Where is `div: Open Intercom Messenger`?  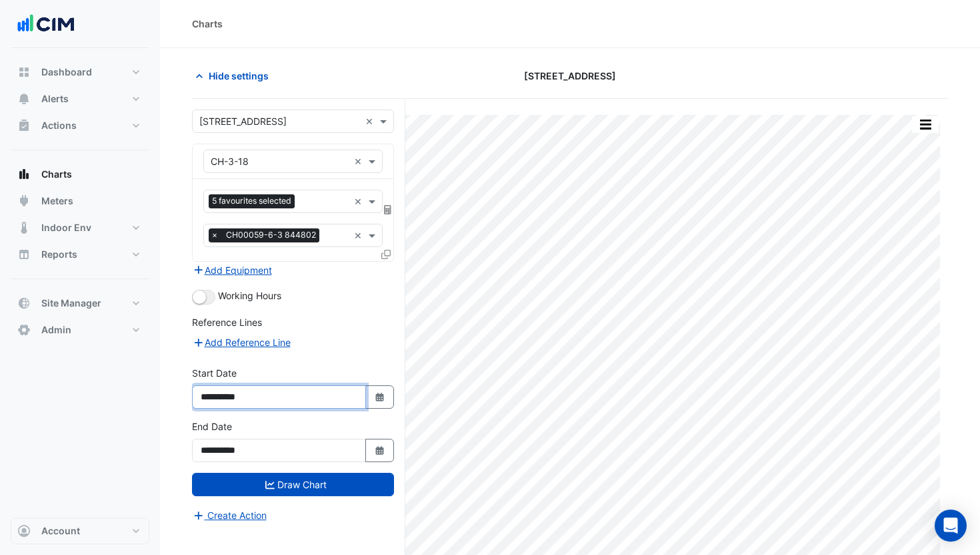
div: Open Intercom Messenger is located at coordinates (951, 526).